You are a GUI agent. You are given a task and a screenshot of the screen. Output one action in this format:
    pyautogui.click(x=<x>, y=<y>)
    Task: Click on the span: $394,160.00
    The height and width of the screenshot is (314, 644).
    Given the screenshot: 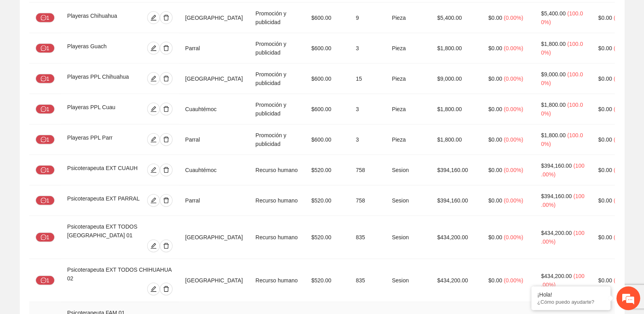 What is the action you would take?
    pyautogui.click(x=556, y=196)
    